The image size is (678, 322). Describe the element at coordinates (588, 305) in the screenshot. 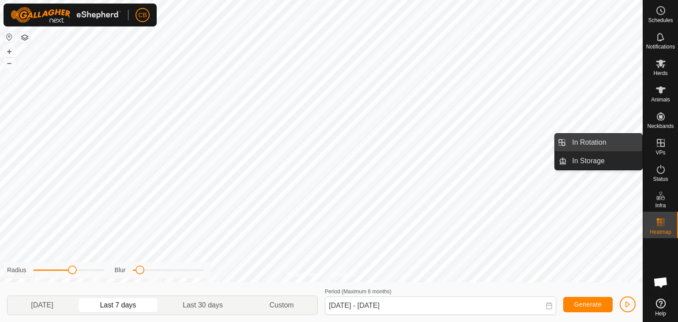

I see `button: Generate` at that location.